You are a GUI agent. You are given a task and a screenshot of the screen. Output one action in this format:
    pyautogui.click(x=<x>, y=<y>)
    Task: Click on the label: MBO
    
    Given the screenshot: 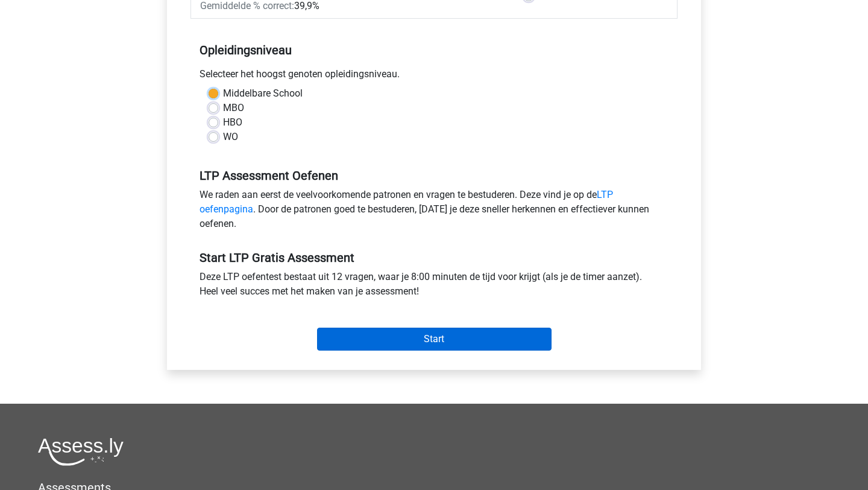 What is the action you would take?
    pyautogui.click(x=233, y=108)
    